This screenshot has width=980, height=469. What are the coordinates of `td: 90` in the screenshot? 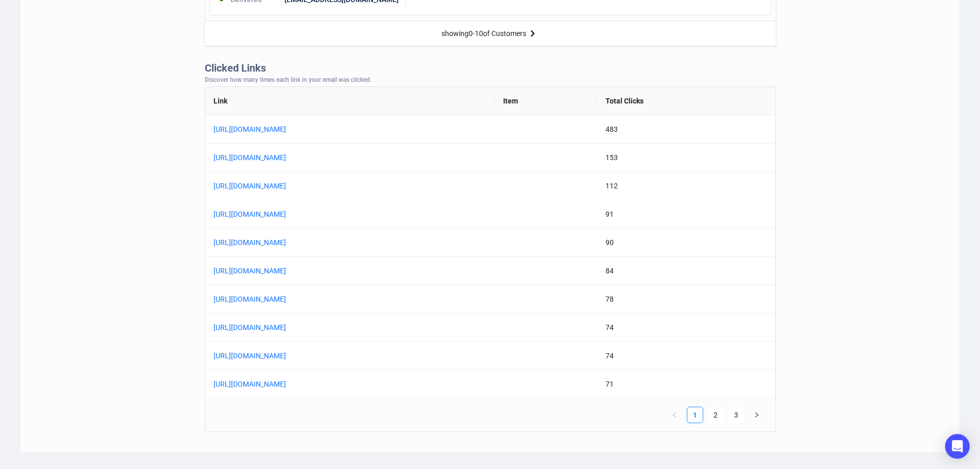 It's located at (686, 243).